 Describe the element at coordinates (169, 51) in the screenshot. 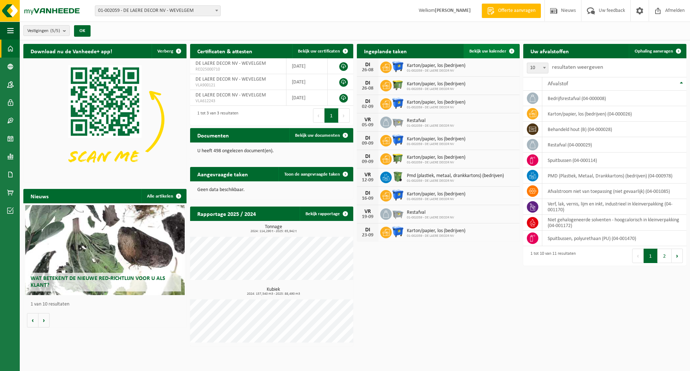

I see `button: Verberg` at that location.